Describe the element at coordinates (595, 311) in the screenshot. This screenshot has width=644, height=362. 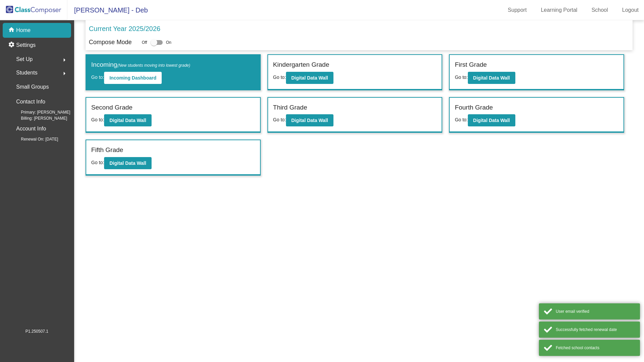
I see `div: User email verified` at that location.